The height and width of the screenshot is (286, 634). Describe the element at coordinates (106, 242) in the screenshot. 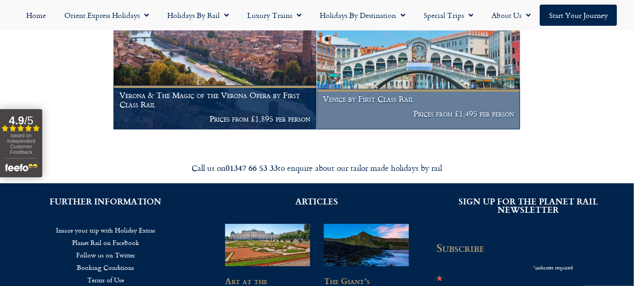

I see `a: Planet Rail on Facebook` at that location.